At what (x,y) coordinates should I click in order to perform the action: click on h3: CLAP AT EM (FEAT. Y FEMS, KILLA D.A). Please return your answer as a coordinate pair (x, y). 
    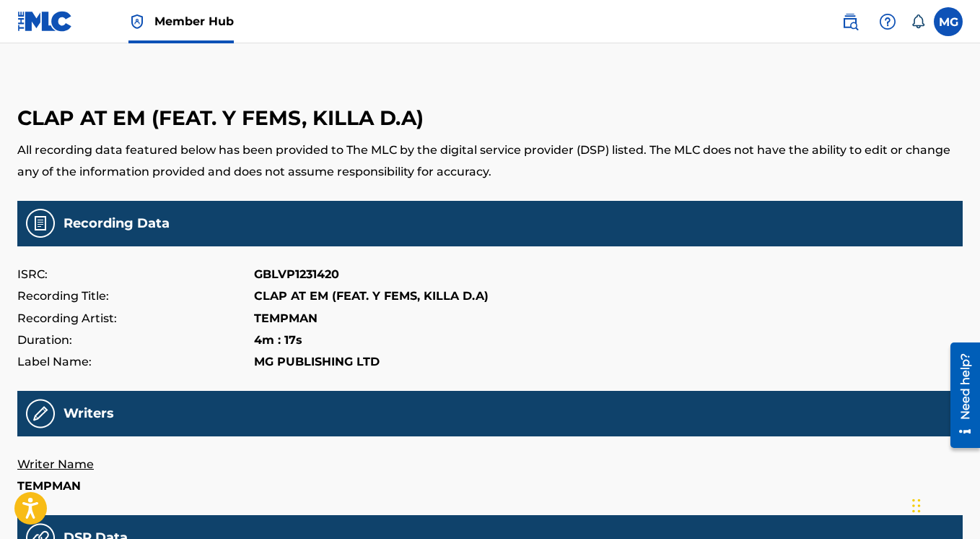
    Looking at the image, I should click on (490, 118).